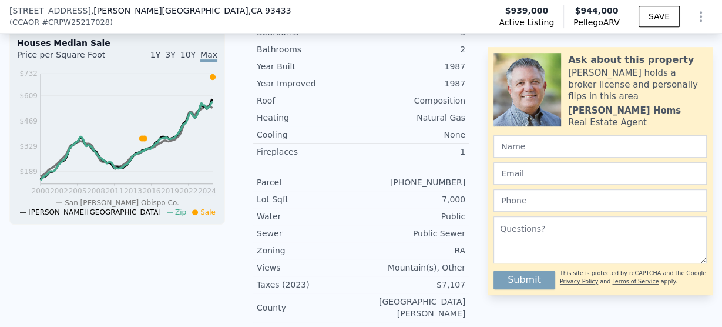 This screenshot has width=722, height=327. I want to click on div: Water, so click(309, 216).